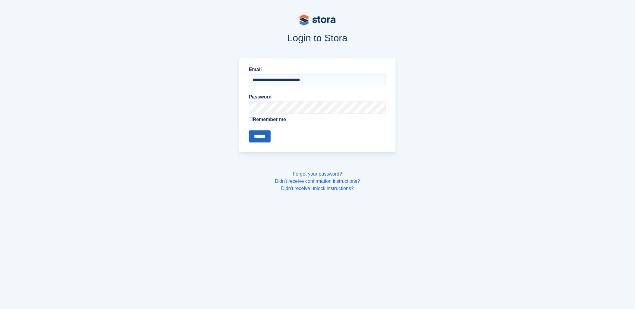 The width and height of the screenshot is (635, 309). Describe the element at coordinates (318, 20) in the screenshot. I see `img: stora-logo-53a41332b3708ae10de48c4981b4e9114cc0af31d8433b30ea865607fb682f29.svg` at that location.